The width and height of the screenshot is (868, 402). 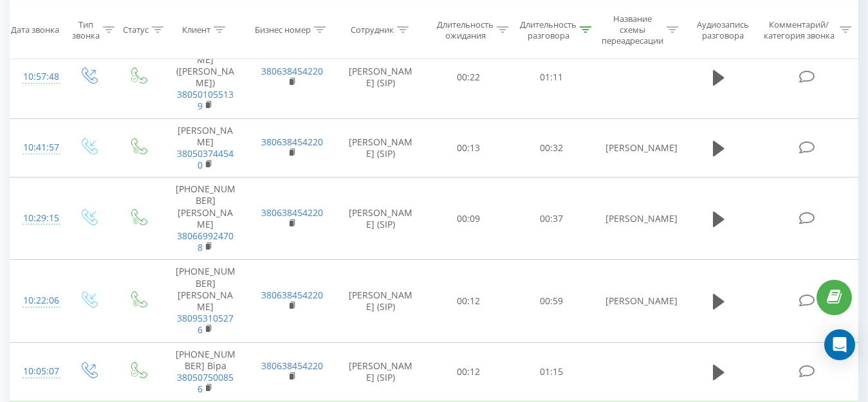 I want to click on td: 00:22, so click(x=469, y=77).